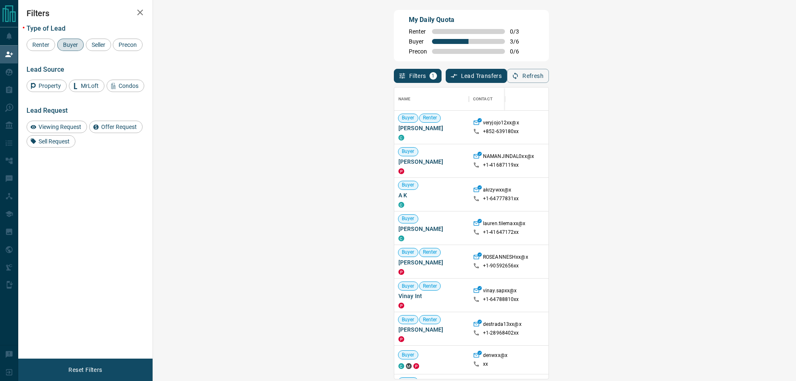 The height and width of the screenshot is (381, 796). I want to click on span: Sell Request, so click(54, 141).